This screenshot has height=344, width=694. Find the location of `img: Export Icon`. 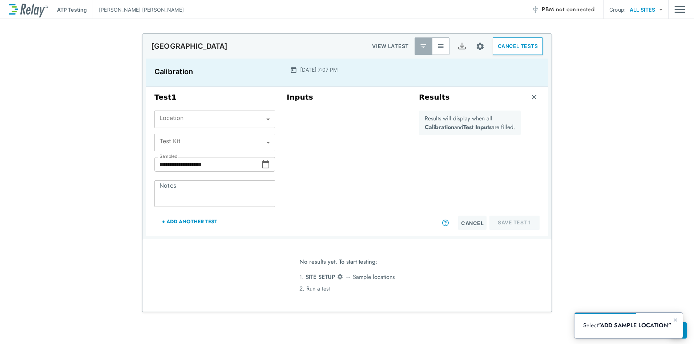

img: Export Icon is located at coordinates (462, 46).